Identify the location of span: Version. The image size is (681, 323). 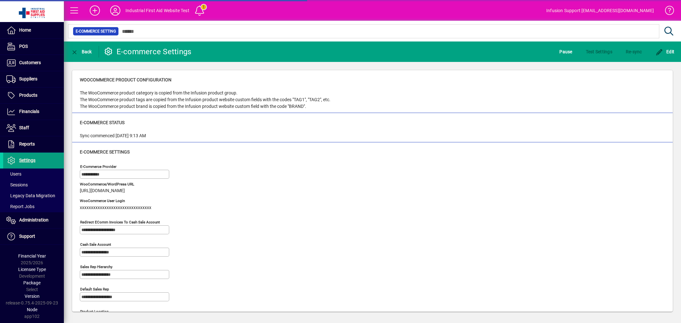
(32, 296).